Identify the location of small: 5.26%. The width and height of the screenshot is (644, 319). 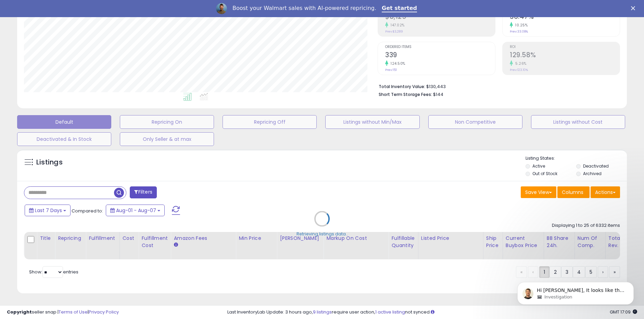
(520, 63).